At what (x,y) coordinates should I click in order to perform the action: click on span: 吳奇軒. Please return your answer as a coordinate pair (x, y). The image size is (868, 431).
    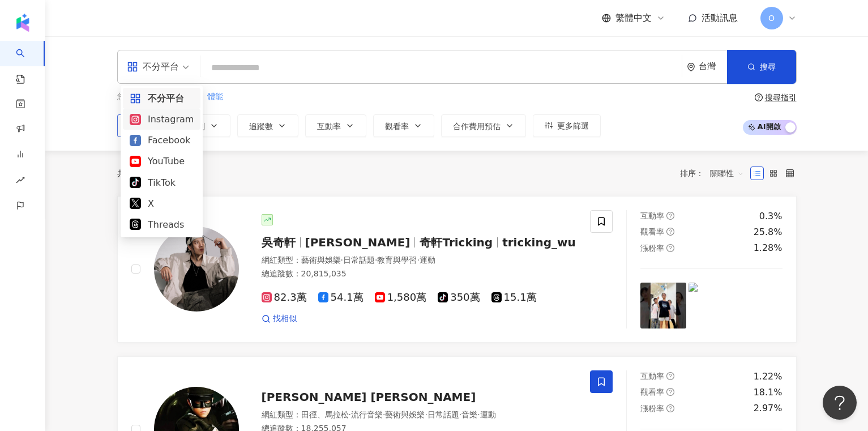
    Looking at the image, I should click on (279, 243).